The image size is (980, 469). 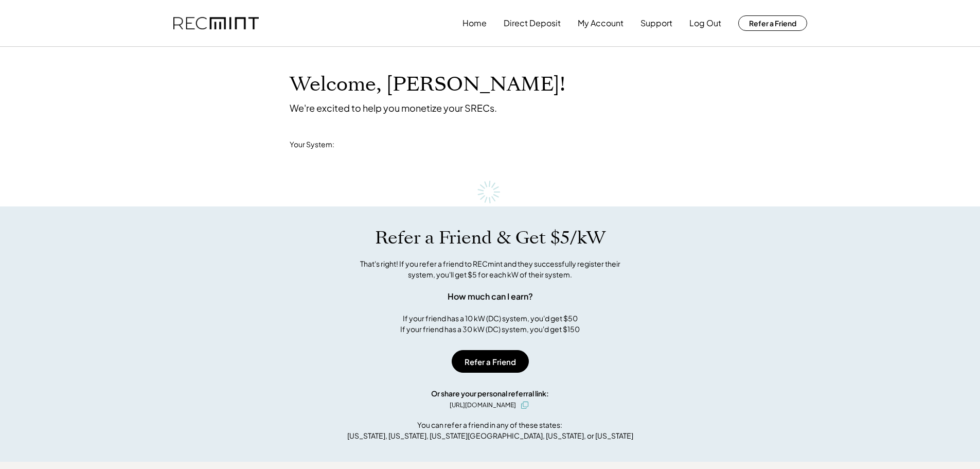 What do you see at coordinates (490, 393) in the screenshot?
I see `div: Or share your personal referral link:` at bounding box center [490, 393].